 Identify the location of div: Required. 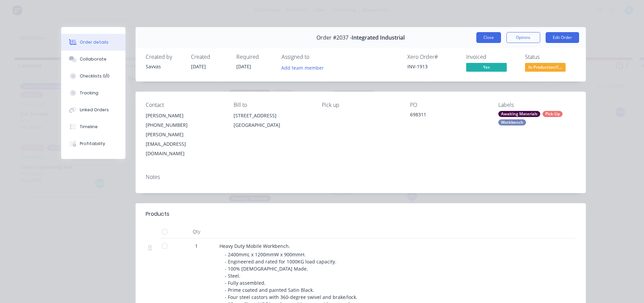
(255, 57).